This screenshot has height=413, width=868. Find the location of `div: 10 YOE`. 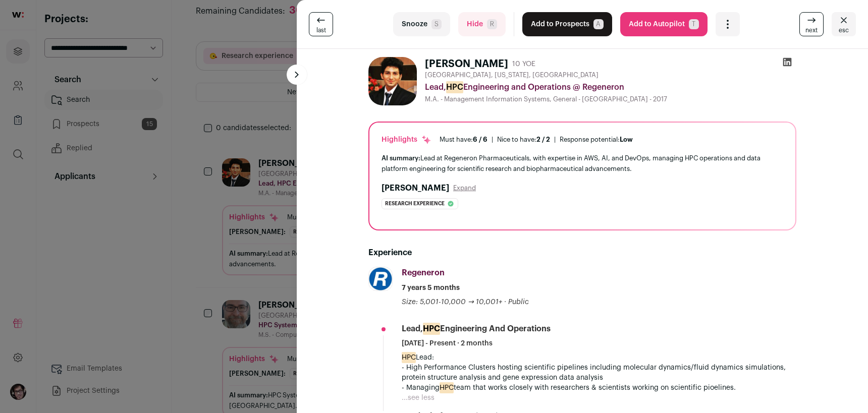

div: 10 YOE is located at coordinates (524, 64).